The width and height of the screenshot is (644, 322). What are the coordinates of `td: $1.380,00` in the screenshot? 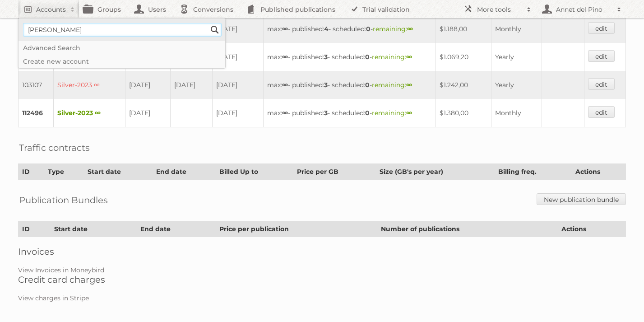 It's located at (464, 113).